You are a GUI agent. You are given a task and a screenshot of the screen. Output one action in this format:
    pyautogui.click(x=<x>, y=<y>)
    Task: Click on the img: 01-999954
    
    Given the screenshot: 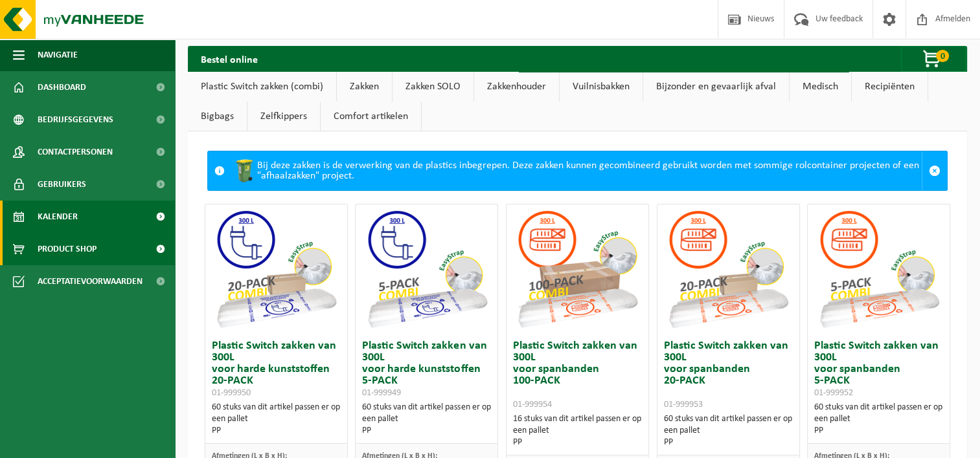 What is the action you would take?
    pyautogui.click(x=577, y=269)
    